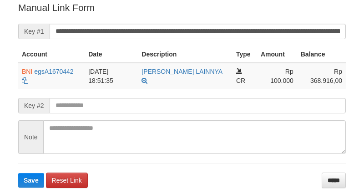 The width and height of the screenshot is (364, 194). I want to click on th: Account, so click(51, 54).